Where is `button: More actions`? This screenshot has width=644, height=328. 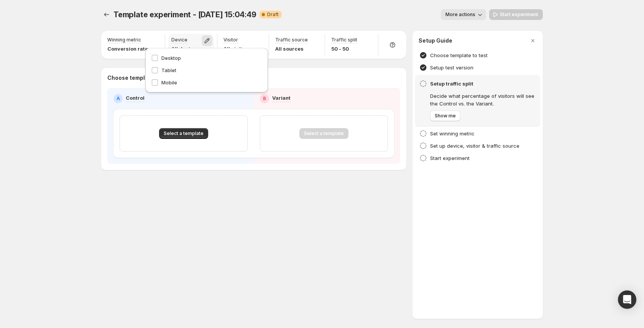
button: More actions is located at coordinates (464, 15).